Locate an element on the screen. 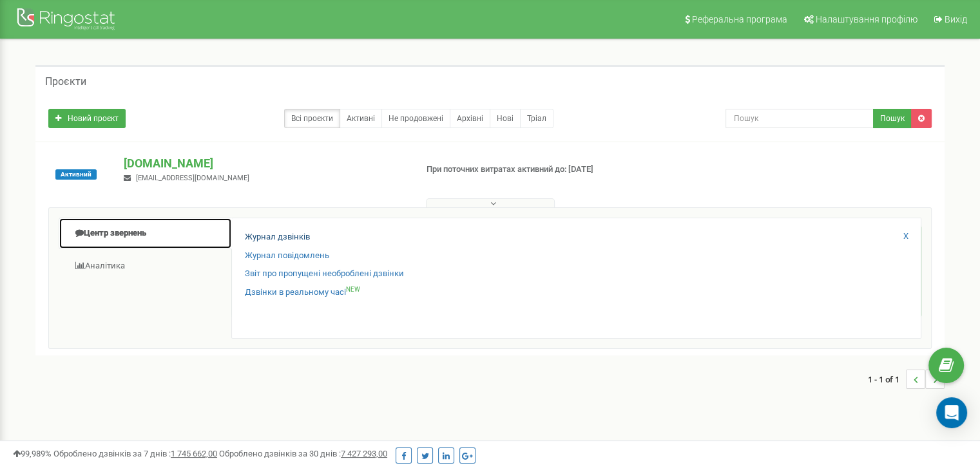 The width and height of the screenshot is (980, 470). u: 1 745 662,00 is located at coordinates (194, 453).